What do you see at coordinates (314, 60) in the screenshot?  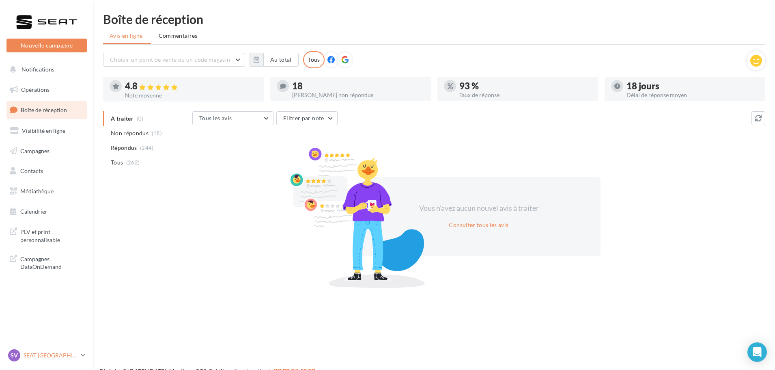 I see `div: Tous` at bounding box center [314, 60].